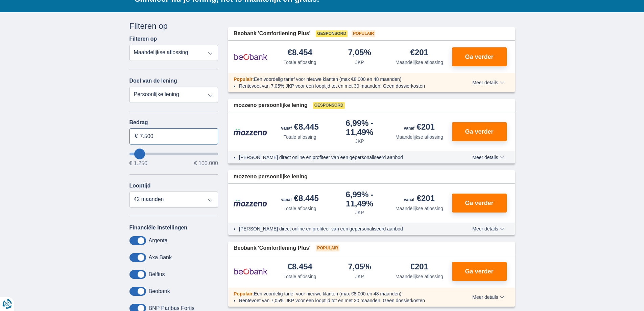  What do you see at coordinates (157, 274) in the screenshot?
I see `label: Belfius` at bounding box center [157, 274].